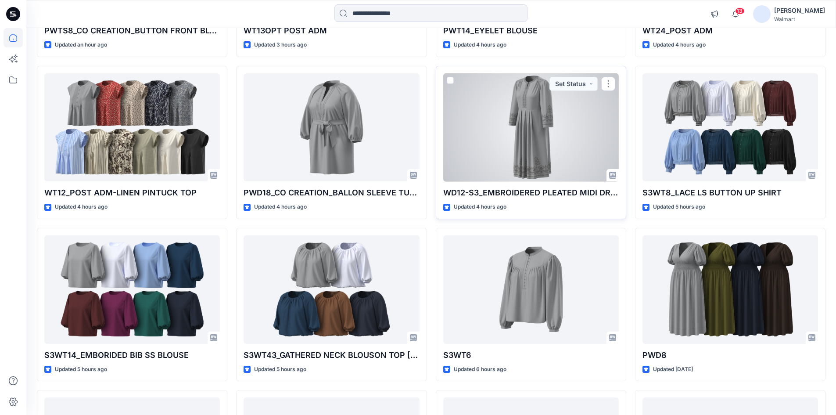 The width and height of the screenshot is (836, 415). I want to click on p: WT12_POST ADM-LINEN PINTUCK TOP, so click(132, 193).